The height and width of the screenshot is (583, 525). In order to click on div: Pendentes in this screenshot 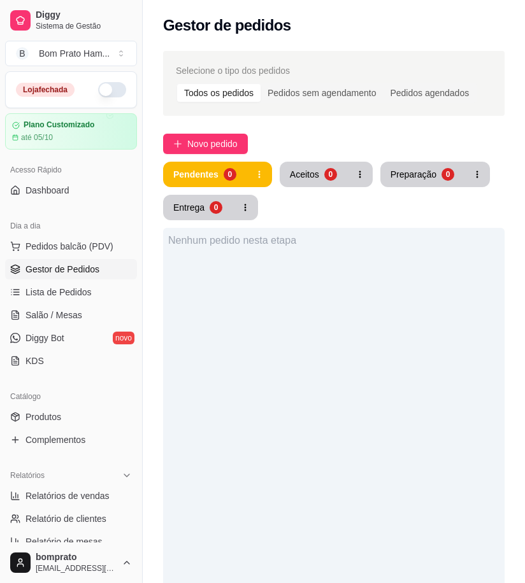, I will do `click(196, 175)`.